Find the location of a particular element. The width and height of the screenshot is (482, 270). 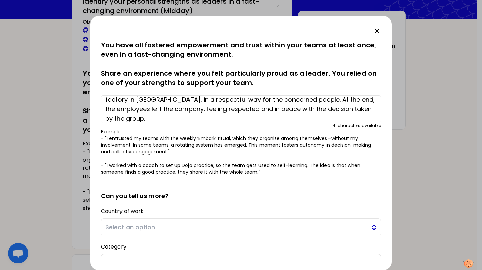

p: Example: - "I entrusted my teams with the weekly ‘Embark’ ritual, which they organize among thems... is located at coordinates (241, 152).